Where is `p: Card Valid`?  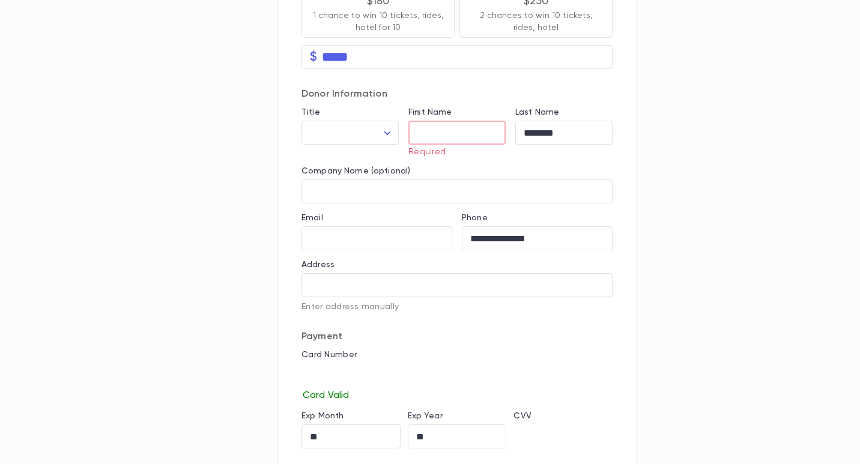 p: Card Valid is located at coordinates (457, 395).